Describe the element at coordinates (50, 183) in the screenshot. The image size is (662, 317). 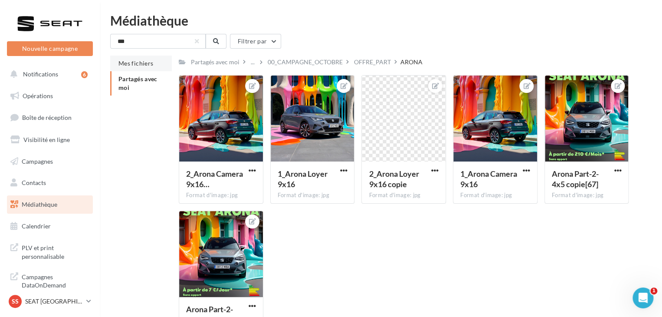
I see `a: Contacts` at that location.